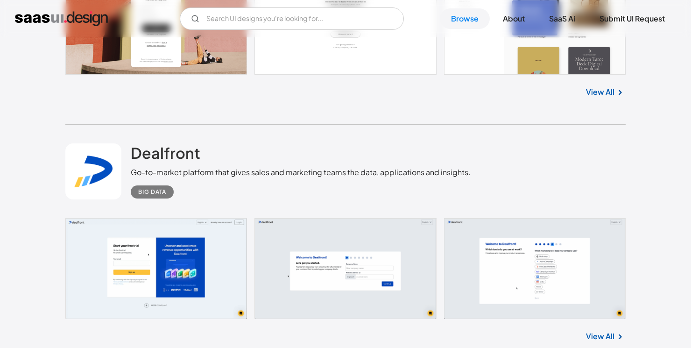 The width and height of the screenshot is (691, 348). What do you see at coordinates (292, 19) in the screenshot?
I see `form: Email Form` at bounding box center [292, 19].